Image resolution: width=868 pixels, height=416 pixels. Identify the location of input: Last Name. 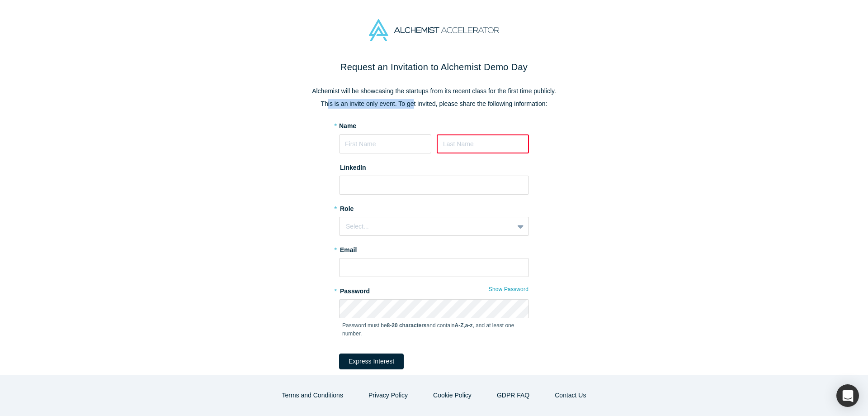
(483, 144).